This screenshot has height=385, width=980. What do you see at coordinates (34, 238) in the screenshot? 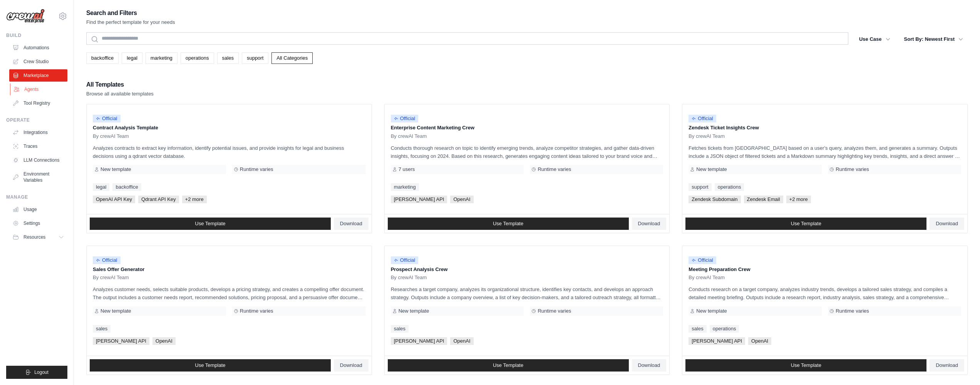
I see `span: Resources` at bounding box center [34, 238].